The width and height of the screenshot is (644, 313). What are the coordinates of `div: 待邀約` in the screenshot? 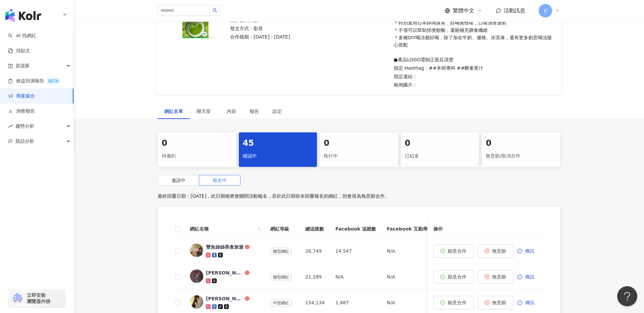 It's located at (197, 156).